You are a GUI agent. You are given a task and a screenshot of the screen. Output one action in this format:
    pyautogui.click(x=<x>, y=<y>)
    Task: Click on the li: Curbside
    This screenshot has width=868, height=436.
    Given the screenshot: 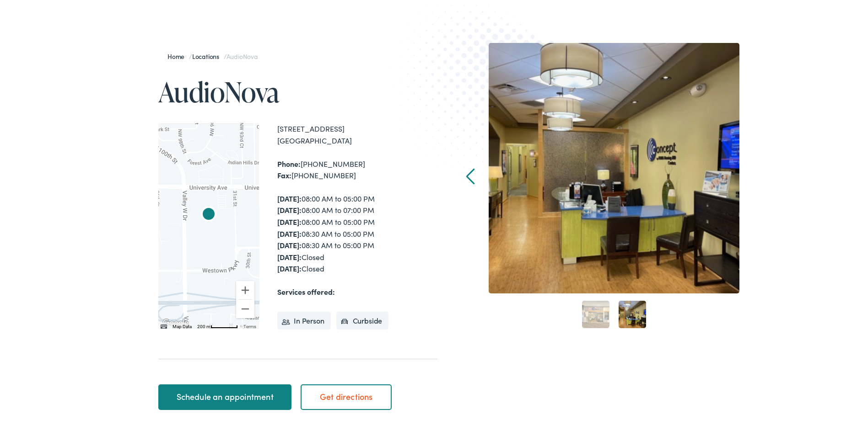 What is the action you would take?
    pyautogui.click(x=362, y=319)
    